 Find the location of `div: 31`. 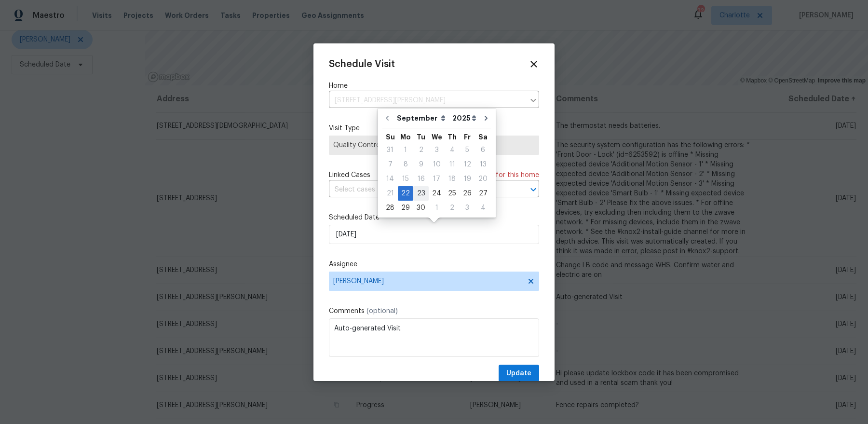

div: 31 is located at coordinates (390, 150).